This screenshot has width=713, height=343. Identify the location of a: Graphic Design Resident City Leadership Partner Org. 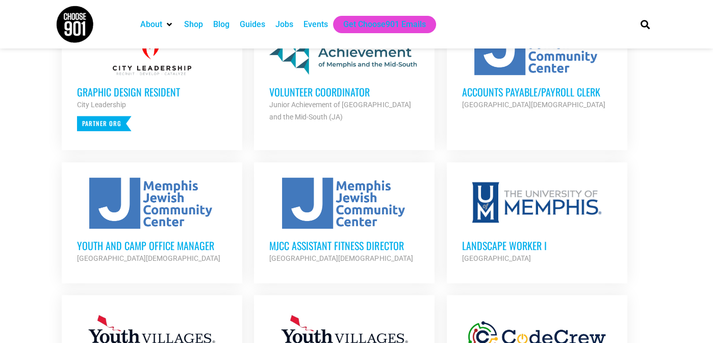
(152, 77).